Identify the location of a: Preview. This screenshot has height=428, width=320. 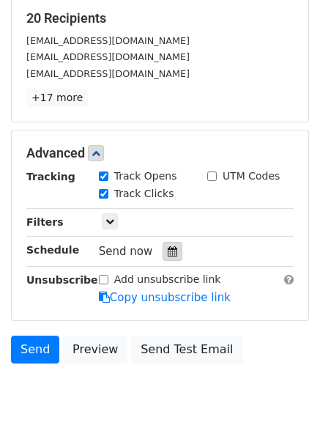
(95, 350).